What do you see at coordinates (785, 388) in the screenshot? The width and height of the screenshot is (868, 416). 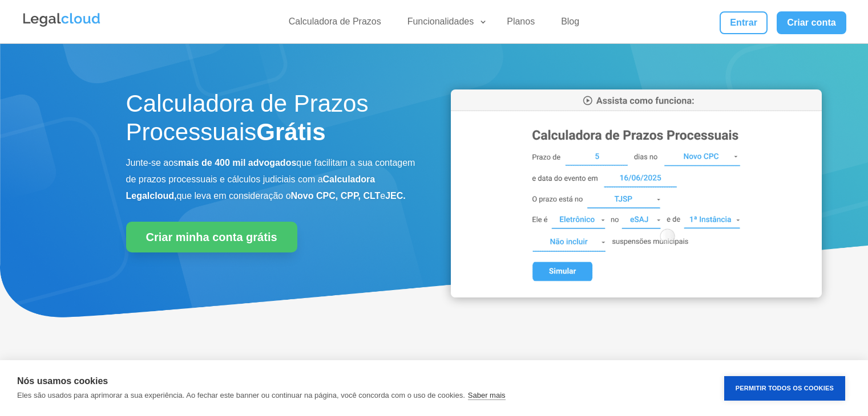 I see `button: Permitir Todos os Cookies` at bounding box center [785, 388].